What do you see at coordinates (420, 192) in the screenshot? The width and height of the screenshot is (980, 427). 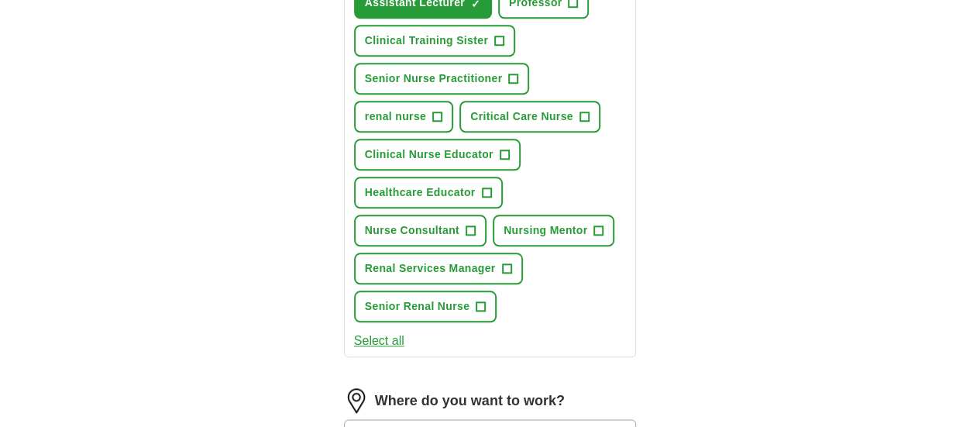 I see `span: Healthcare Educator` at bounding box center [420, 192].